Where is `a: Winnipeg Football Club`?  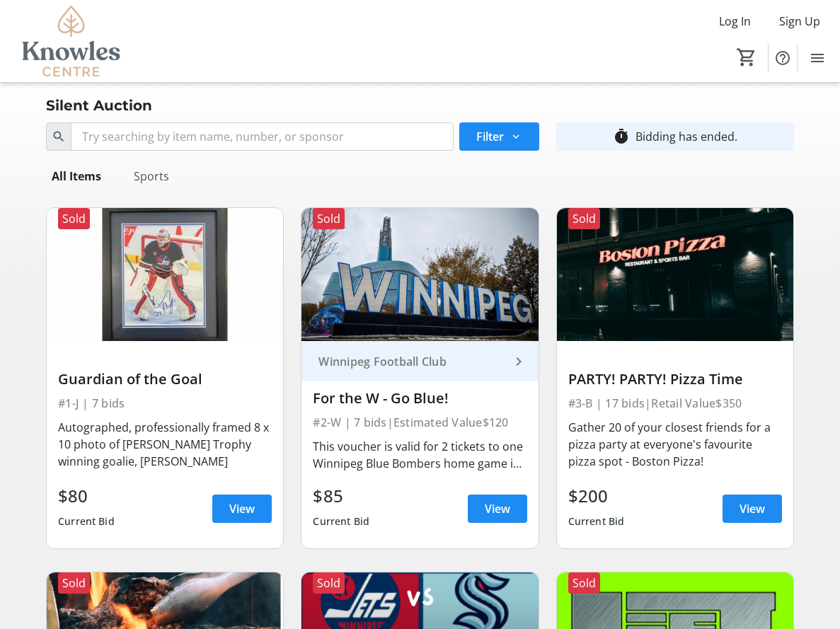
a: Winnipeg Football Club is located at coordinates (420, 361).